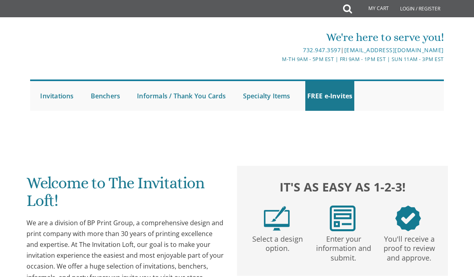  What do you see at coordinates (267, 96) in the screenshot?
I see `a: Specialty Items` at bounding box center [267, 96].